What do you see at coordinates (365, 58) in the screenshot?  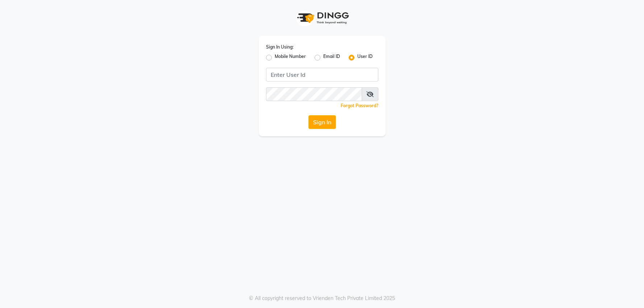 I see `label: User ID` at bounding box center [365, 58].